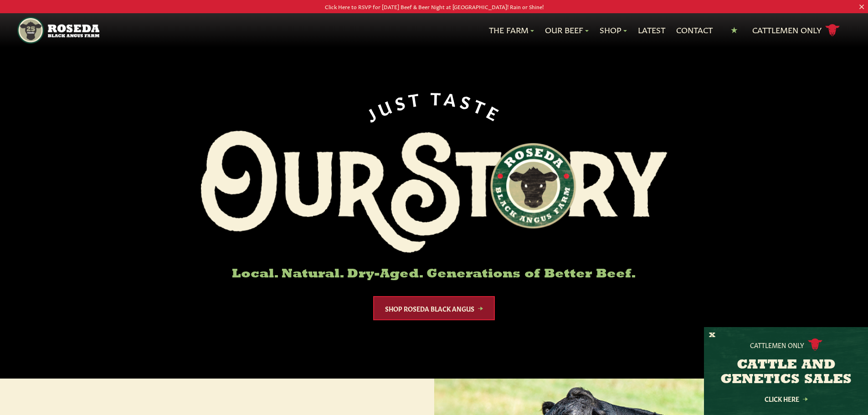 Image resolution: width=868 pixels, height=415 pixels. Describe the element at coordinates (434, 308) in the screenshot. I see `a: Shop Roseda Black Angus` at that location.